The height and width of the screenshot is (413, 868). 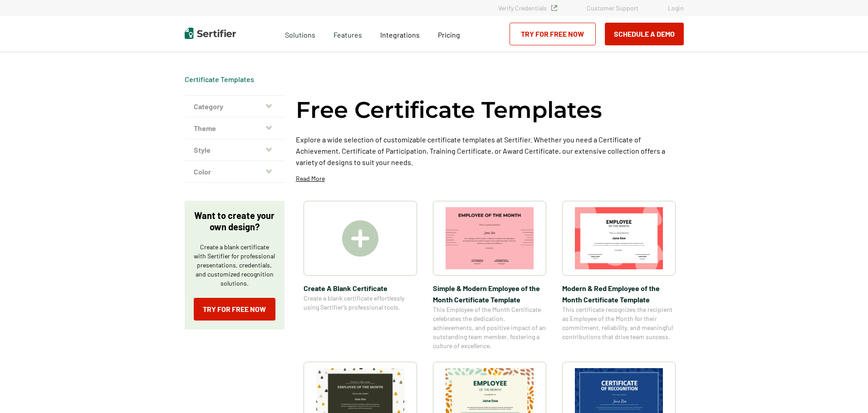 What do you see at coordinates (234, 172) in the screenshot?
I see `button: Color` at bounding box center [234, 172].